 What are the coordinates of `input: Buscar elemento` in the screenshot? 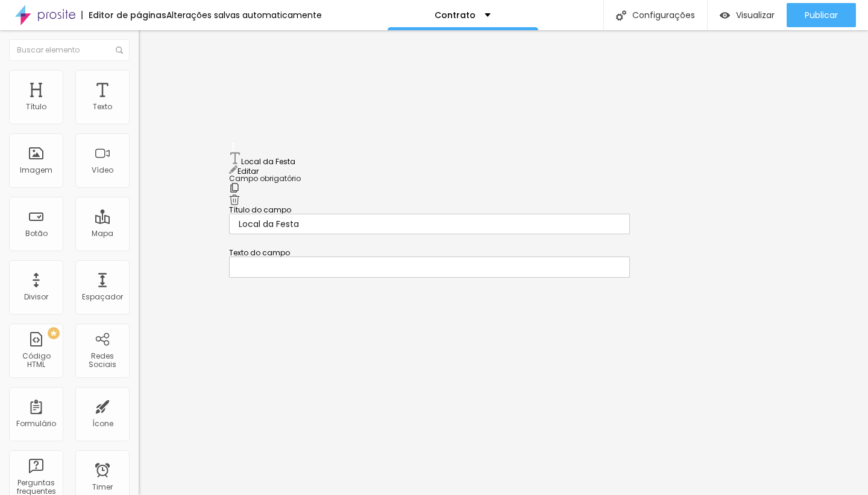 It's located at (69, 50).